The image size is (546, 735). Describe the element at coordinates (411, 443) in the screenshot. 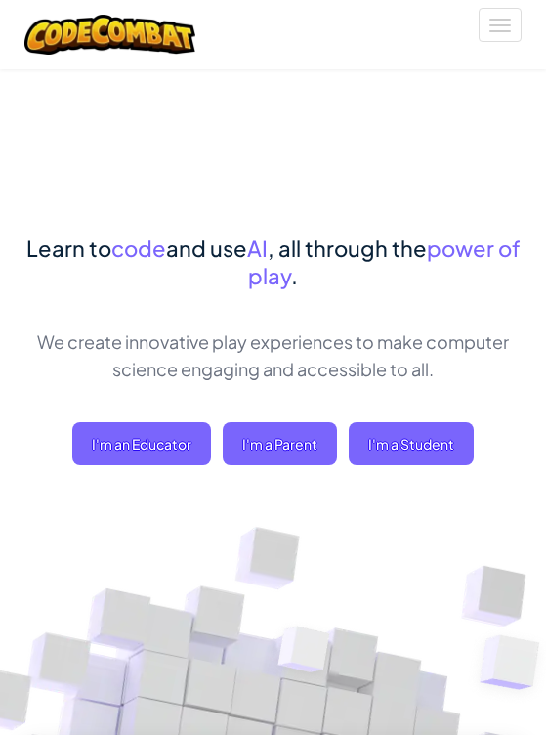

I see `span: I'm a Student` at that location.